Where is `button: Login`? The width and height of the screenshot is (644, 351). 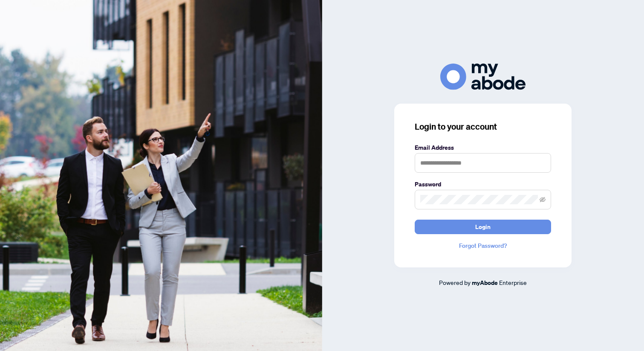 button: Login is located at coordinates (483, 227).